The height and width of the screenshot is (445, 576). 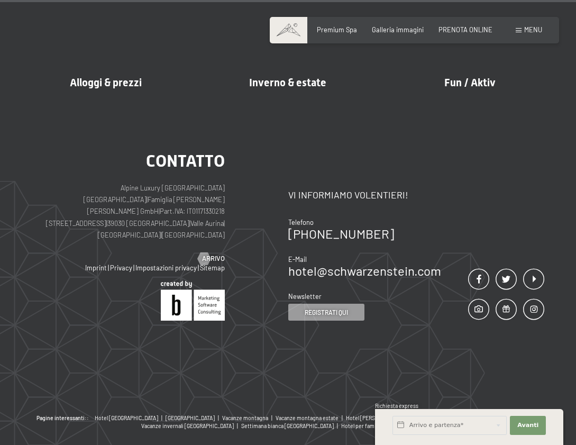 What do you see at coordinates (470, 83) in the screenshot?
I see `span: Fun / Aktiv` at bounding box center [470, 83].